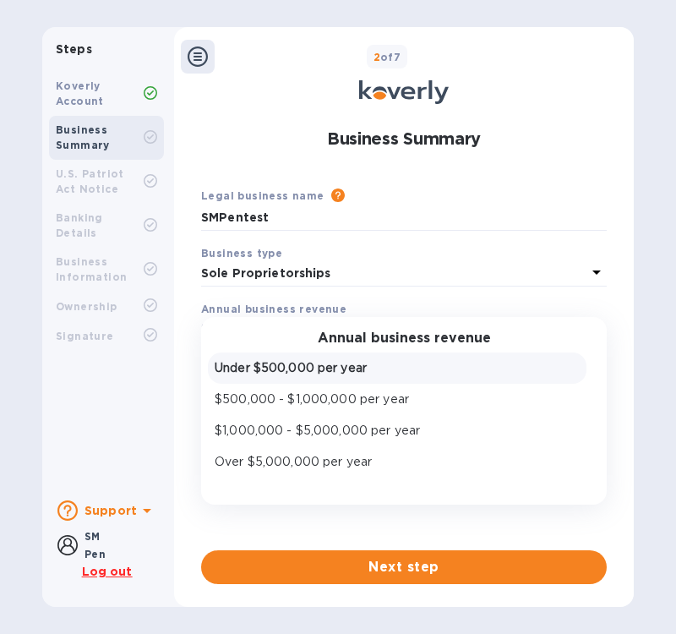 This screenshot has width=676, height=634. Describe the element at coordinates (83, 137) in the screenshot. I see `b: Business Summary` at that location.